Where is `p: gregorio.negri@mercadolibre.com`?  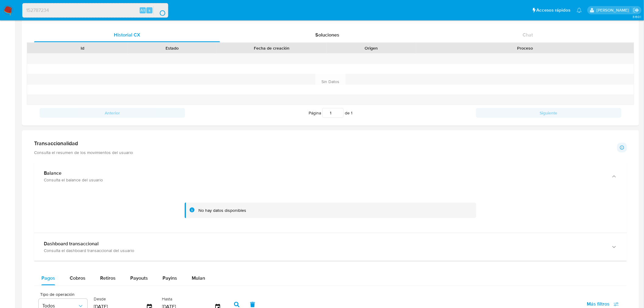 p: gregorio.negri@mercadolibre.com is located at coordinates (613, 10).